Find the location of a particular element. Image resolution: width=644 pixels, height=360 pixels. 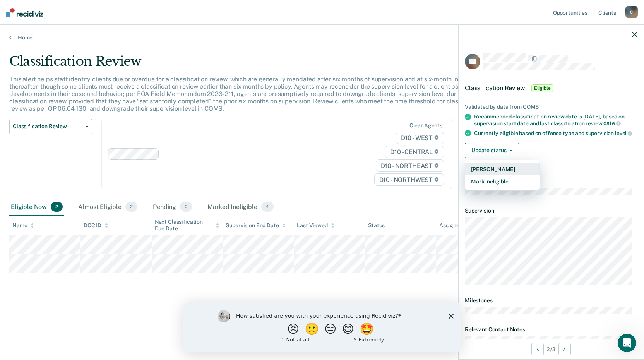

div: Name is located at coordinates (23, 226).